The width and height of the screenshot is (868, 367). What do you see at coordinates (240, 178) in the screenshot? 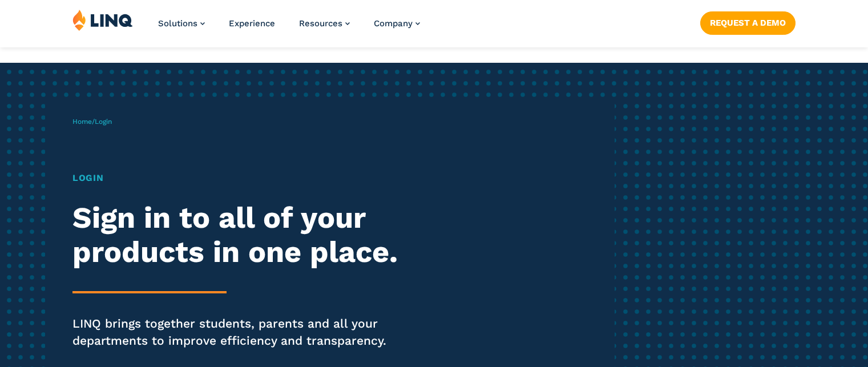
I see `h1: Login` at bounding box center [240, 178].